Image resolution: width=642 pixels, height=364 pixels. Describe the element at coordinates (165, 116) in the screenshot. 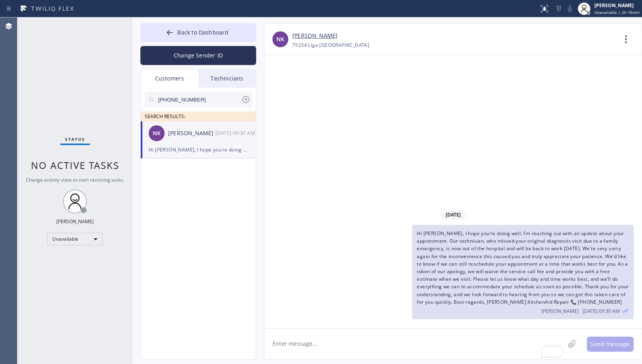

I see `span: SEARCH RESULTS:` at that location.